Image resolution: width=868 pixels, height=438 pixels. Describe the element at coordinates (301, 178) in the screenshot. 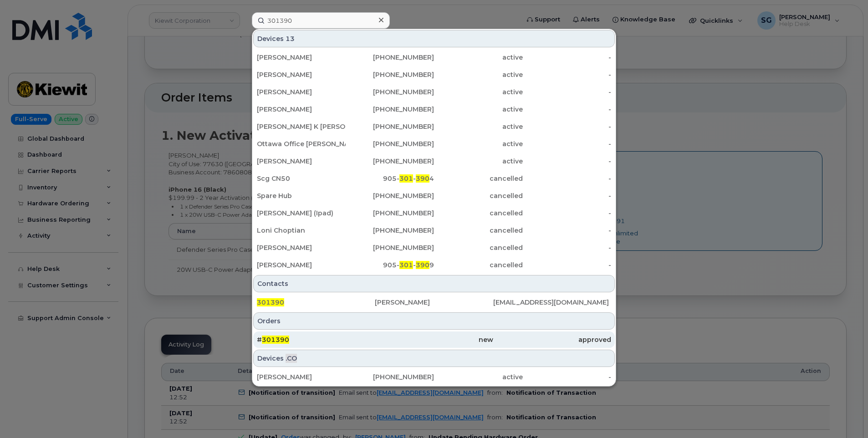

I see `div: Scg CN50` at that location.